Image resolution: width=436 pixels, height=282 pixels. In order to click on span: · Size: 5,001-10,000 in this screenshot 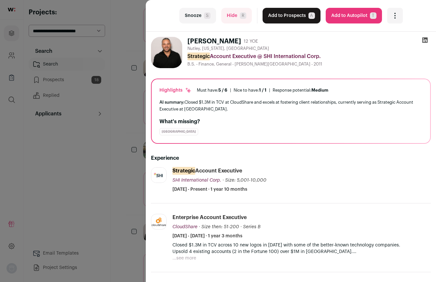, I will do `click(245, 180)`.